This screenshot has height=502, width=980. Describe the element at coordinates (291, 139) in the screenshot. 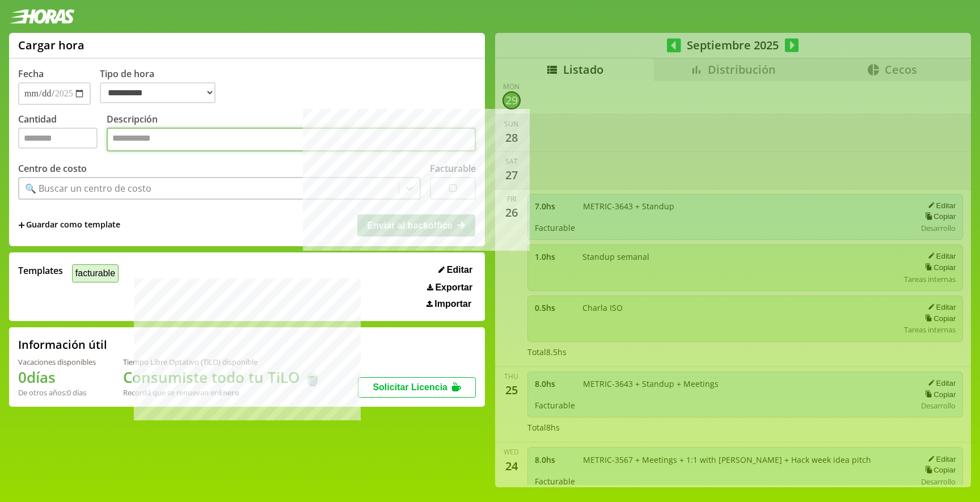

I see `textarea: Descripción` at that location.